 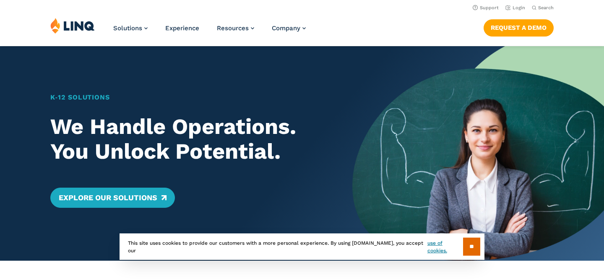 What do you see at coordinates (288, 28) in the screenshot?
I see `a: Company` at bounding box center [288, 28].